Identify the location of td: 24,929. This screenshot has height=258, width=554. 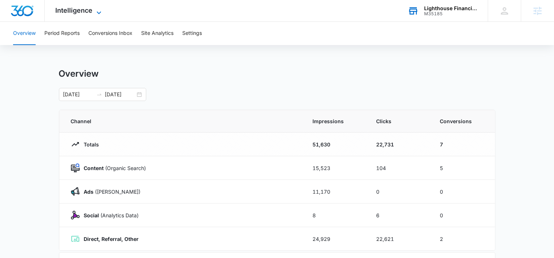
(336, 239).